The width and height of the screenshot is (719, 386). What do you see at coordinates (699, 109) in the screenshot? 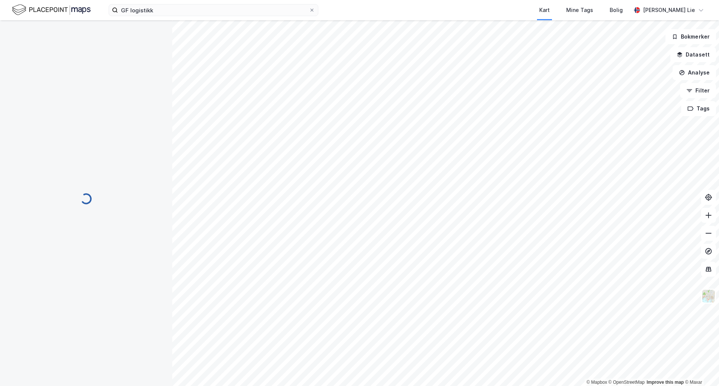
I see `button: Tags` at bounding box center [699, 109].